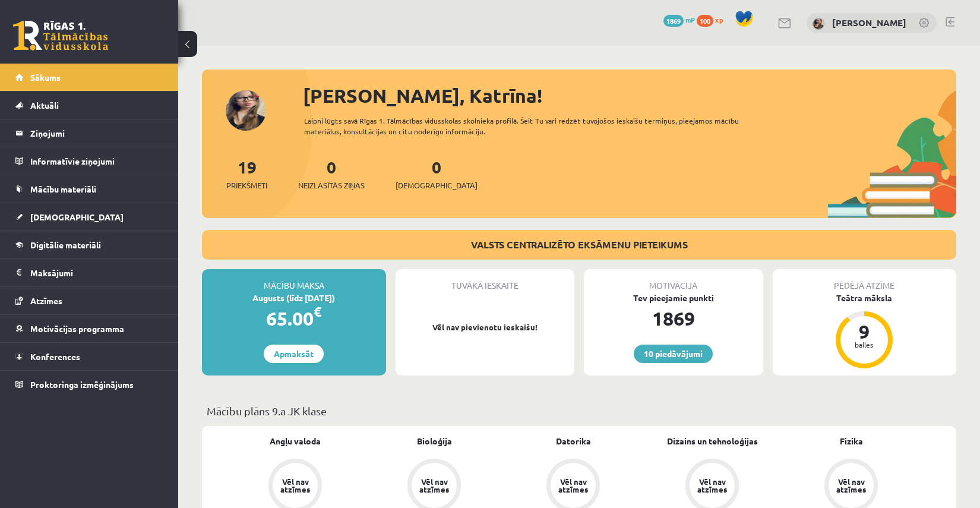  What do you see at coordinates (97, 133) in the screenshot?
I see `legend: Ziņojumi` at bounding box center [97, 133].